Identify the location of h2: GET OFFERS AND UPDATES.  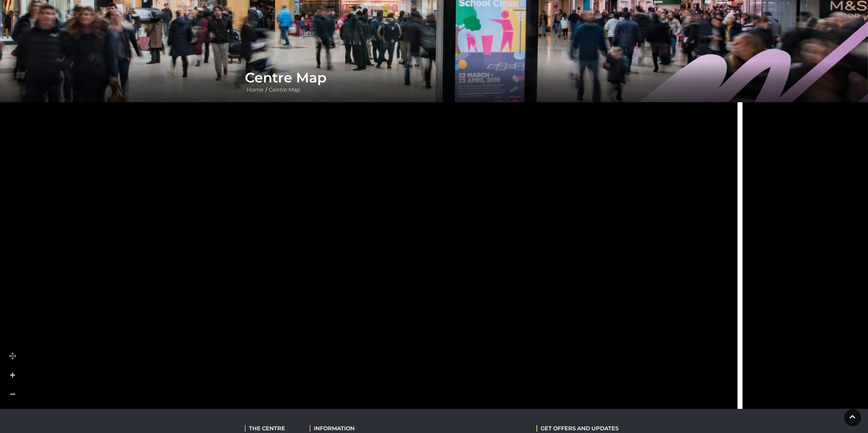
(577, 428).